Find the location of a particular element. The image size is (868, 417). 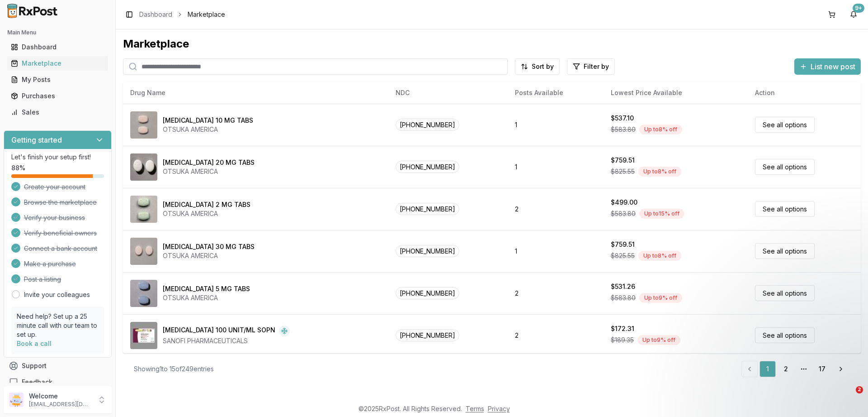

div: Purchases is located at coordinates (57, 96).